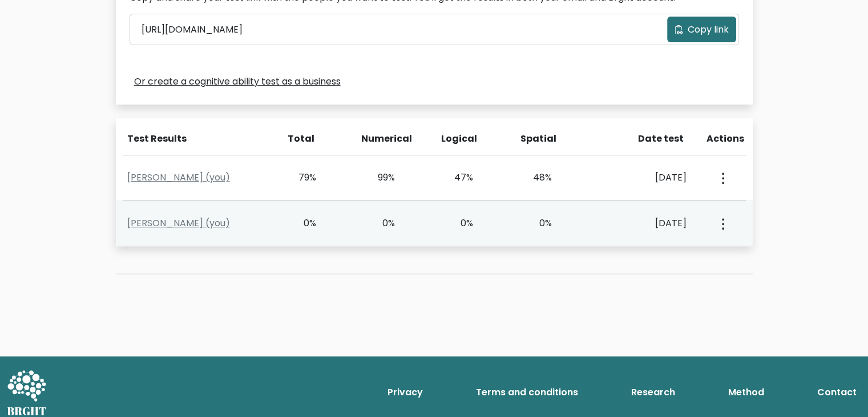 This screenshot has height=417, width=868. Describe the element at coordinates (708, 30) in the screenshot. I see `span: Copy link` at that location.